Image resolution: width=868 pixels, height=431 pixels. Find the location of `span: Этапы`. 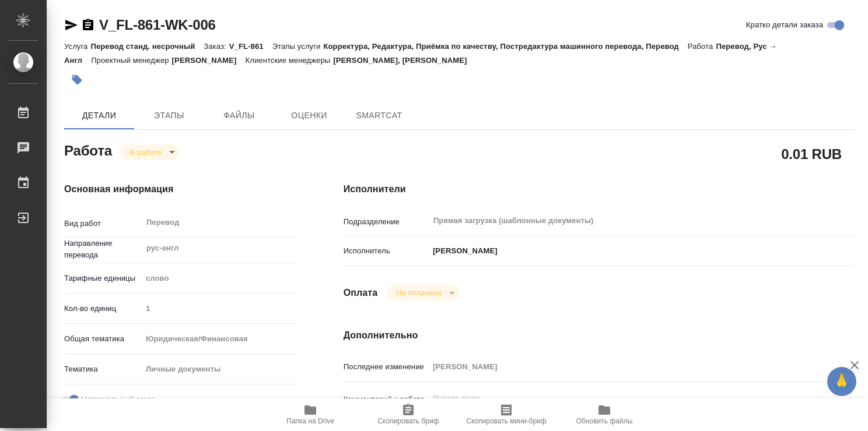

span: Этапы is located at coordinates (169, 115).